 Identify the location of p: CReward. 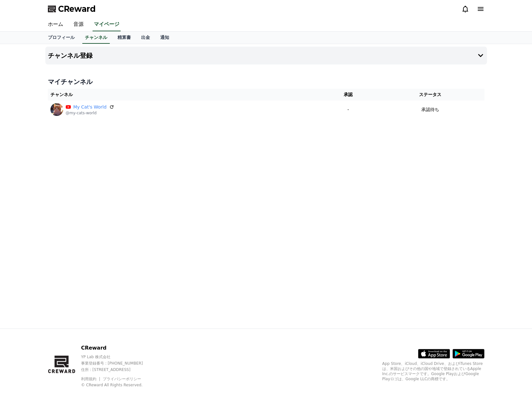
(118, 348).